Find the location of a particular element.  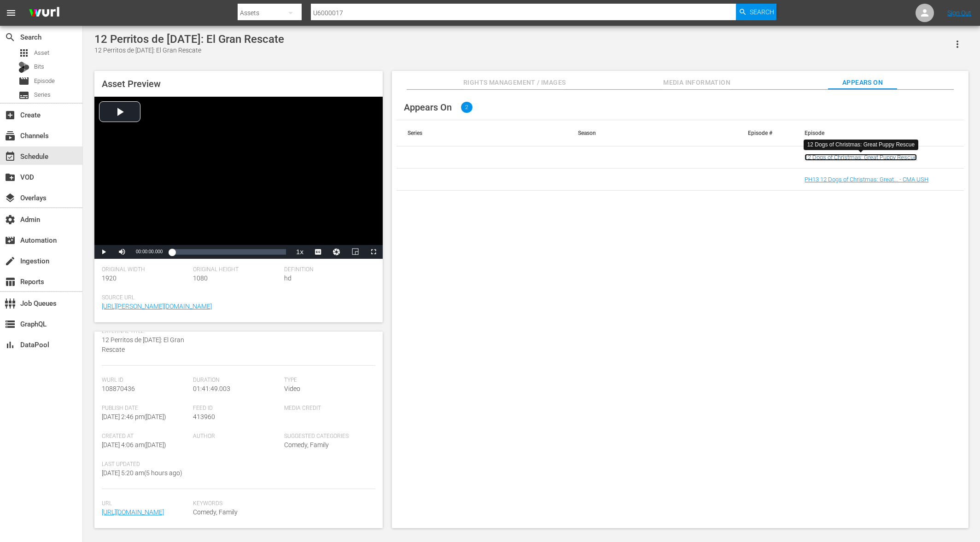

button: Play is located at coordinates (103, 252).